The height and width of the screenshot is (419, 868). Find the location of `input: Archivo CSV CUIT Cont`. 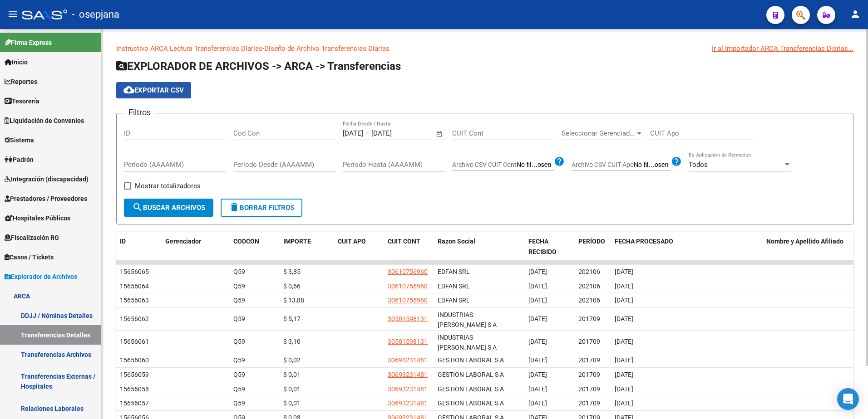

input: Archivo CSV CUIT Cont is located at coordinates (535, 165).